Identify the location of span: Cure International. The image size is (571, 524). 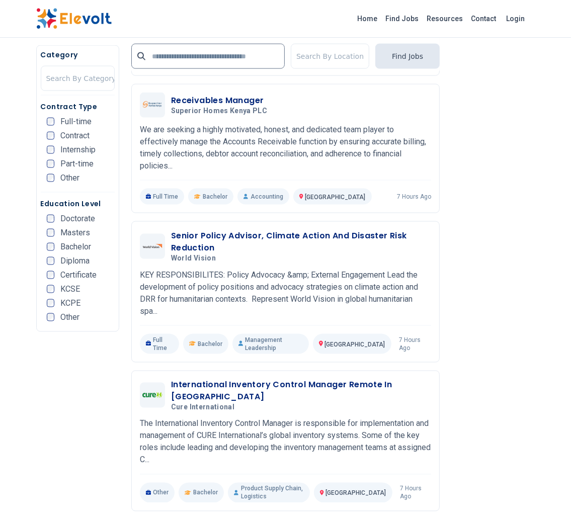
(203, 408).